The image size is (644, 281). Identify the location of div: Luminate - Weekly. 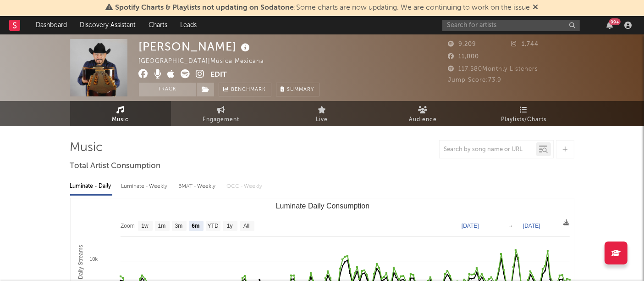
(145, 186).